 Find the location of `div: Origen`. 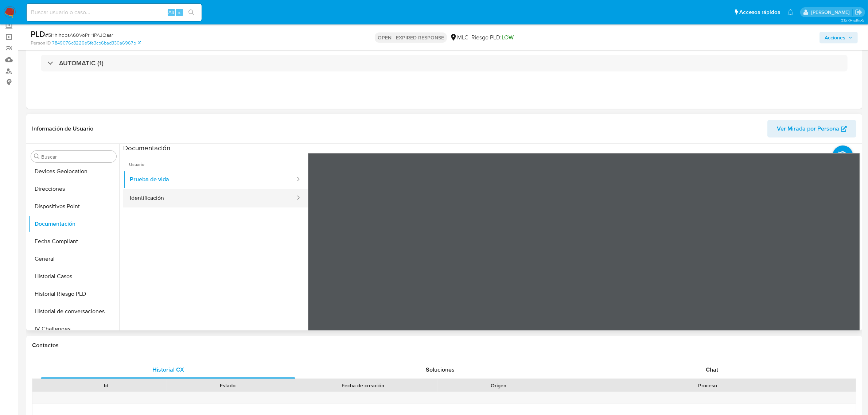

div: Origen is located at coordinates (498, 385).